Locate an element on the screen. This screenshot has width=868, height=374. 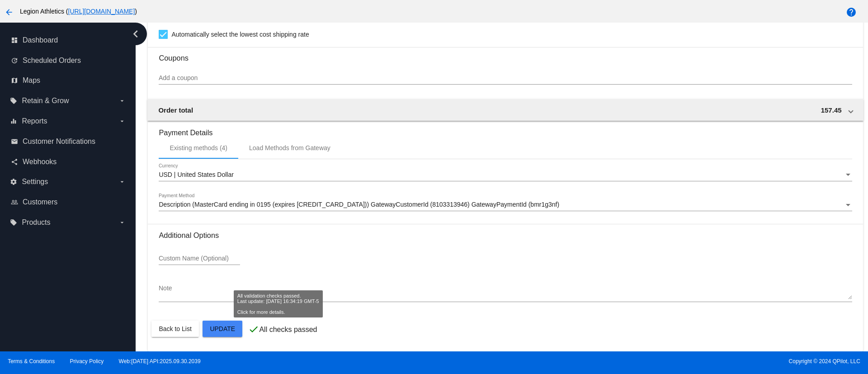
button: Update is located at coordinates (222, 329).